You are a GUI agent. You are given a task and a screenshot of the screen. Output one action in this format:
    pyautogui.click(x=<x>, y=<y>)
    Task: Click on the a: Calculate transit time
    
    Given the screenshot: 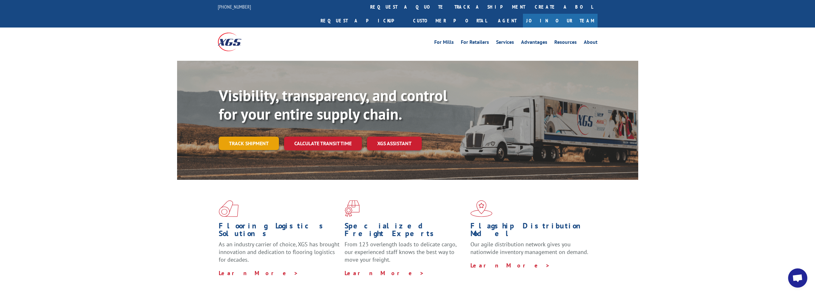 What is the action you would take?
    pyautogui.click(x=323, y=143)
    